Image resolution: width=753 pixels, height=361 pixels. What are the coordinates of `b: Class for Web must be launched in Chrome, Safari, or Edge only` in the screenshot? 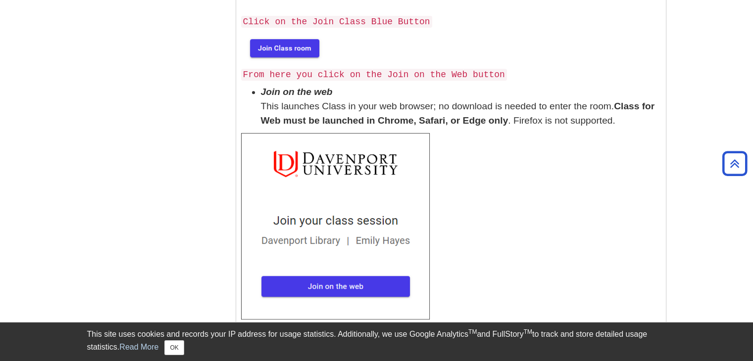 It's located at (458, 113).